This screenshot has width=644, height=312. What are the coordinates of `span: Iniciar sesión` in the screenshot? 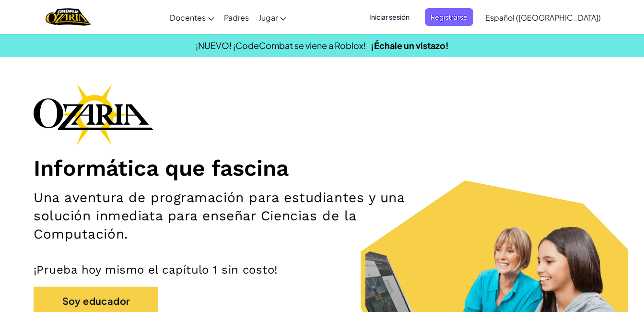 It's located at (389, 16).